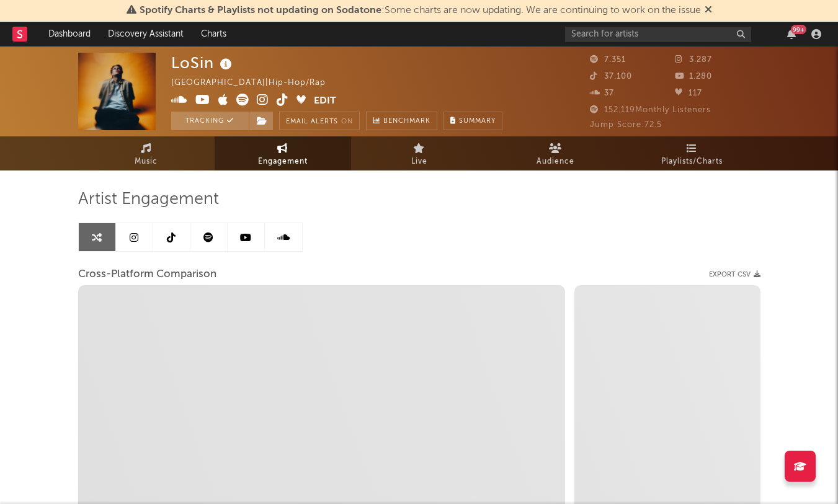 This screenshot has height=504, width=838. What do you see at coordinates (608, 59) in the screenshot?
I see `span: 7.351` at bounding box center [608, 59].